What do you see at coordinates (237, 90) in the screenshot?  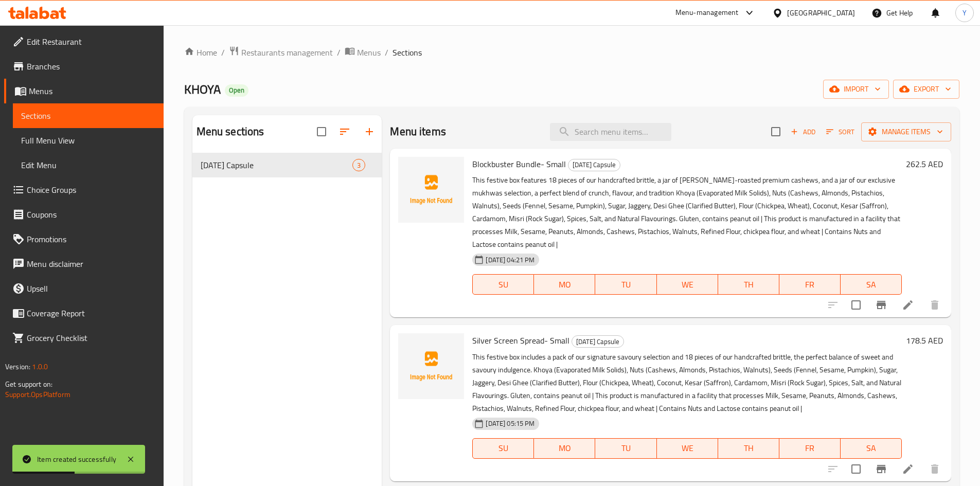 I see `span: Open` at bounding box center [237, 90].